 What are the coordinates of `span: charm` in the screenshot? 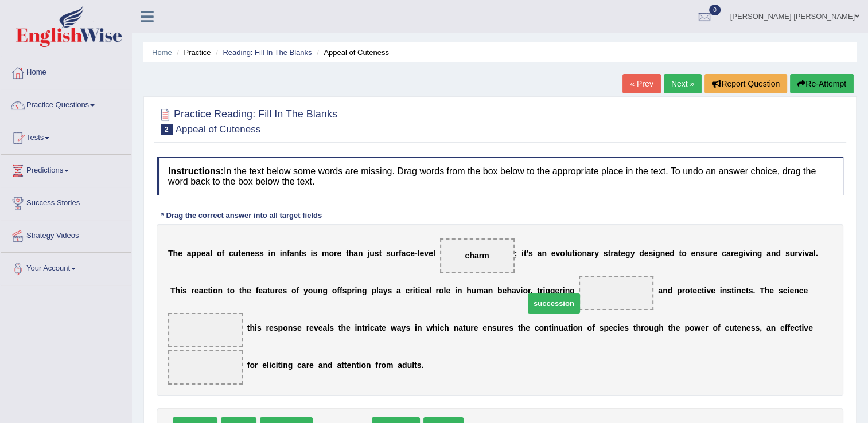 It's located at (477, 255).